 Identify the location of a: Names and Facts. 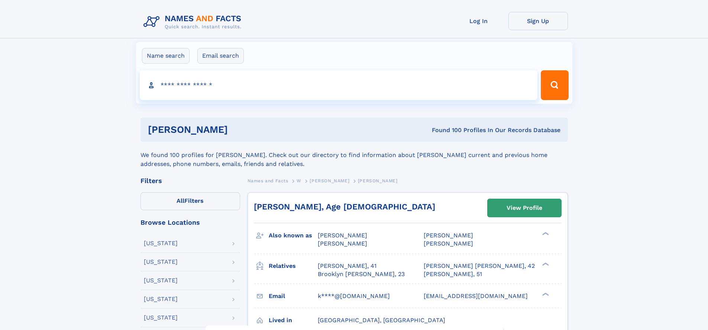
(268, 180).